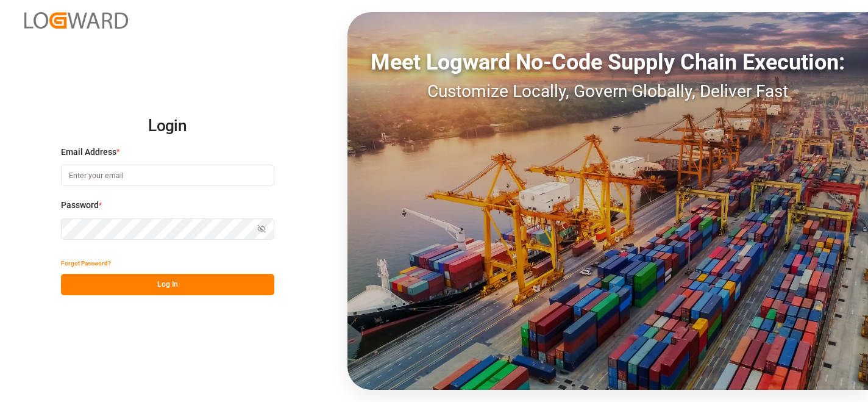 Image resolution: width=868 pixels, height=402 pixels. What do you see at coordinates (608, 92) in the screenshot?
I see `div: Customize Locally, Govern Globally, Deliver Fast` at bounding box center [608, 92].